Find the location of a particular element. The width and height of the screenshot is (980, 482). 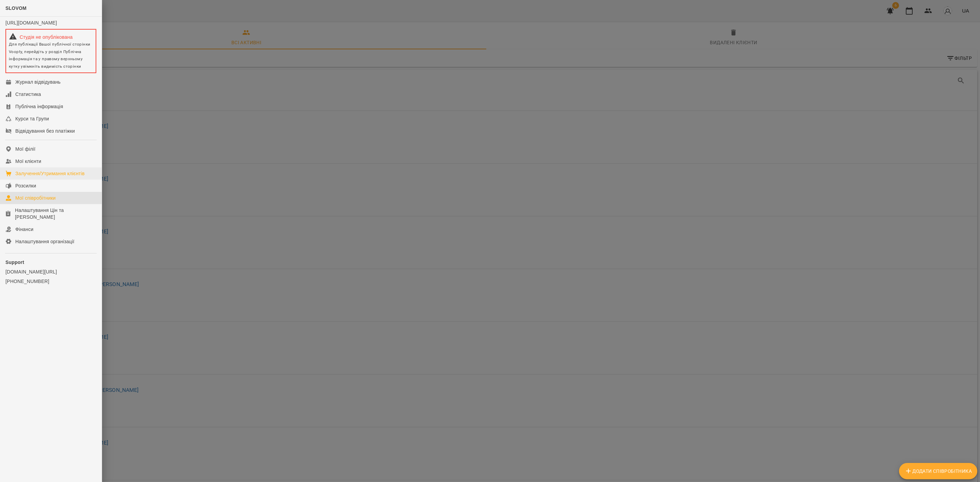

div: Мої філії is located at coordinates (25, 149).